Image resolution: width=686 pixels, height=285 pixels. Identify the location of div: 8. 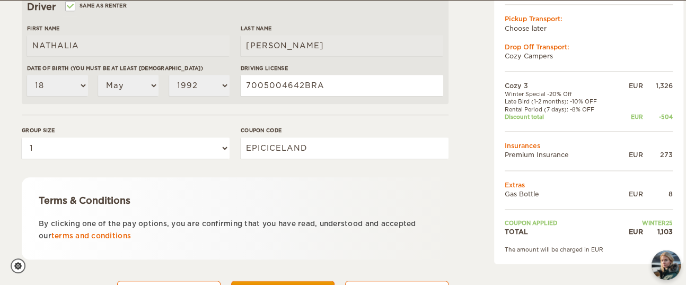
(658, 193).